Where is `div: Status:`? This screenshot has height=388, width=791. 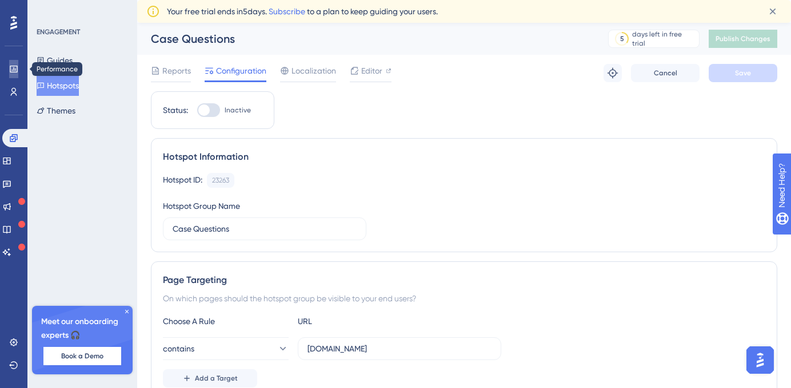 div: Status: is located at coordinates (175, 110).